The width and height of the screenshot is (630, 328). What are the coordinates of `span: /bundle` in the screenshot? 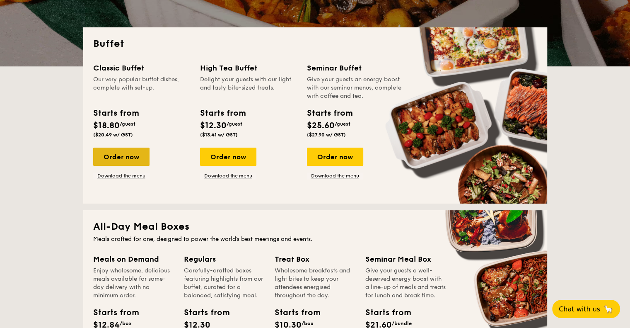 It's located at (402, 323).